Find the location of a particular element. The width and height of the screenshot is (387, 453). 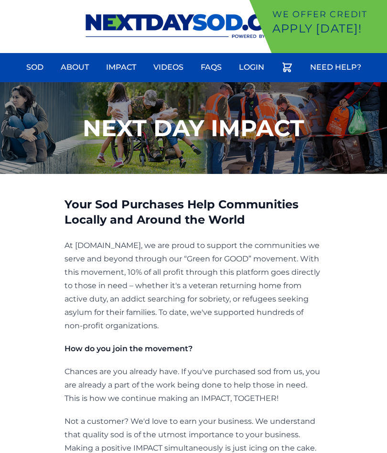

a: About is located at coordinates (75, 67).